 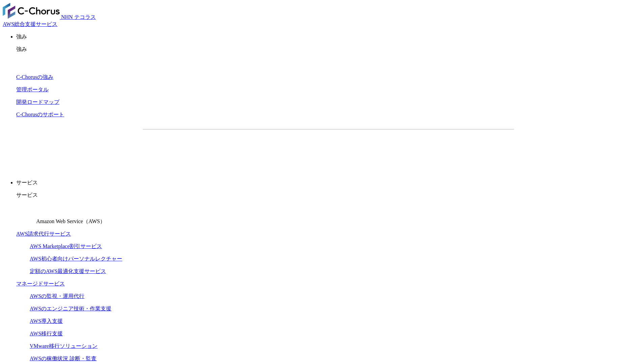 What do you see at coordinates (63, 359) in the screenshot?
I see `a: AWSの稼働状況 診断・監査` at bounding box center [63, 359].